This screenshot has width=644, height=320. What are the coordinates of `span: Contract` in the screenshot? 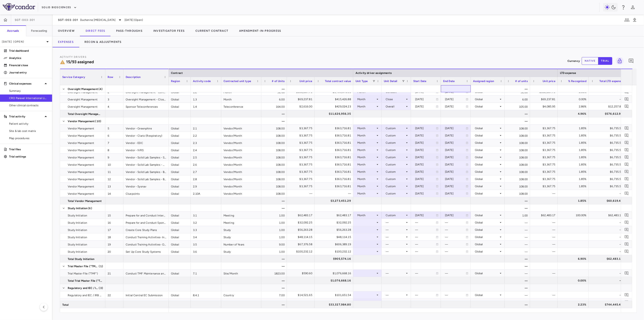 It's located at (177, 73).